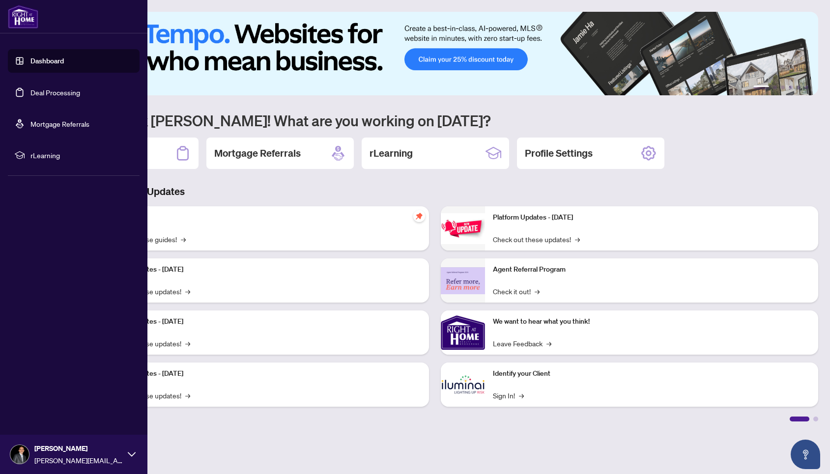  I want to click on button: 2, so click(775, 87).